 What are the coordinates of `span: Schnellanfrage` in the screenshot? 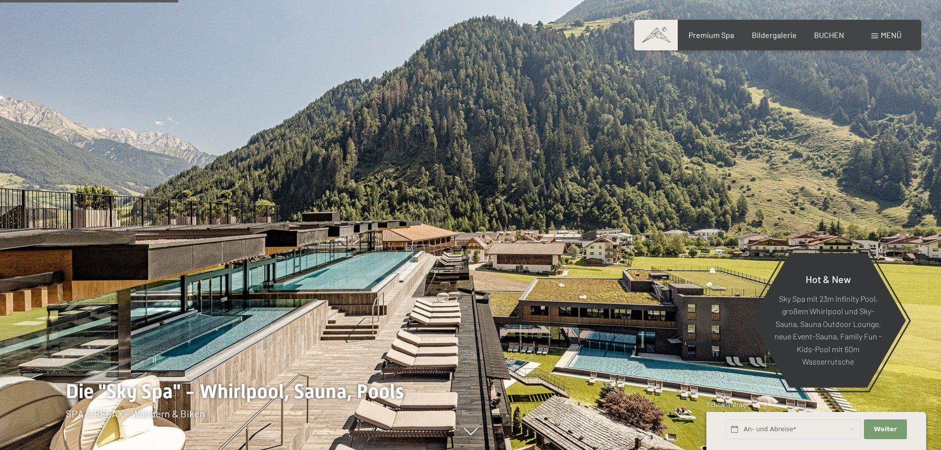 It's located at (728, 405).